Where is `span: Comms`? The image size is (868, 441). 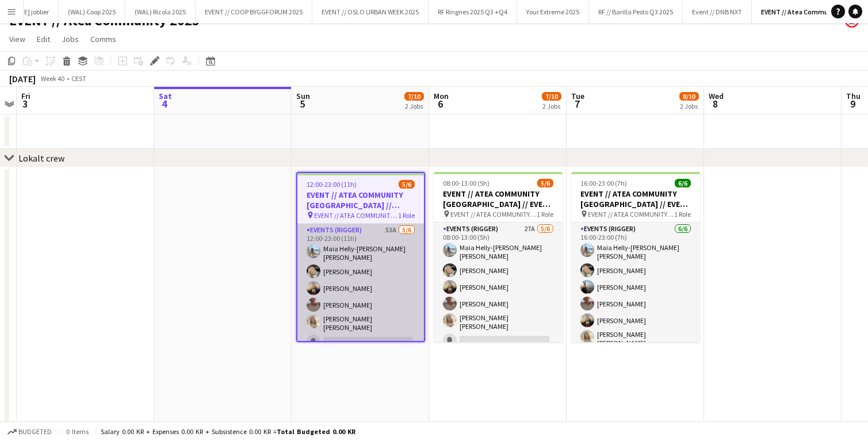
span: Comms is located at coordinates (103, 39).